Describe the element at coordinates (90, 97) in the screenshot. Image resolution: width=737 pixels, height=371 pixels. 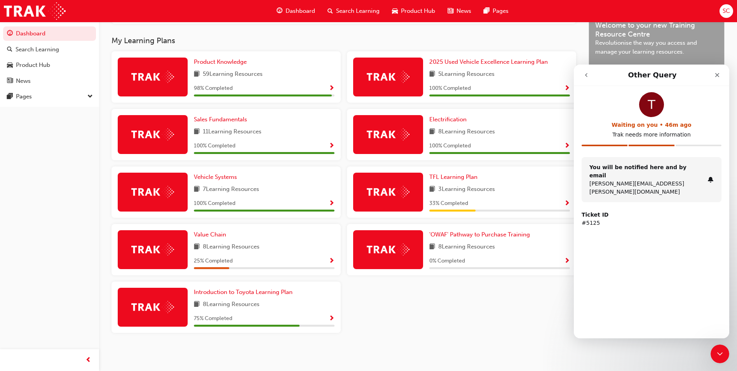
I see `span: down-icon` at that location.